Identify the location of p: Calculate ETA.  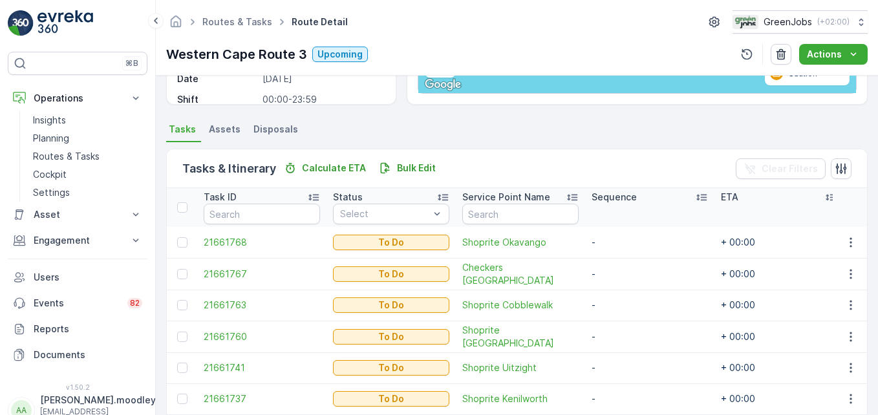
(334, 168).